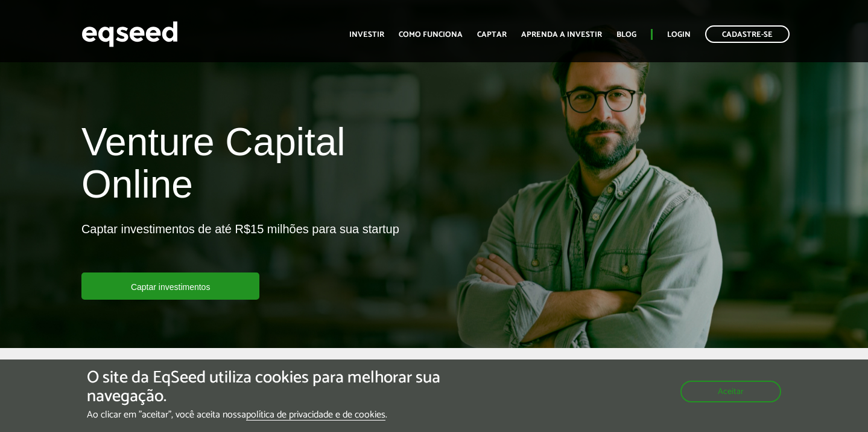 This screenshot has width=868, height=432. I want to click on p: Ao clicar em "aceitar", você aceita nossa ., so click(295, 414).